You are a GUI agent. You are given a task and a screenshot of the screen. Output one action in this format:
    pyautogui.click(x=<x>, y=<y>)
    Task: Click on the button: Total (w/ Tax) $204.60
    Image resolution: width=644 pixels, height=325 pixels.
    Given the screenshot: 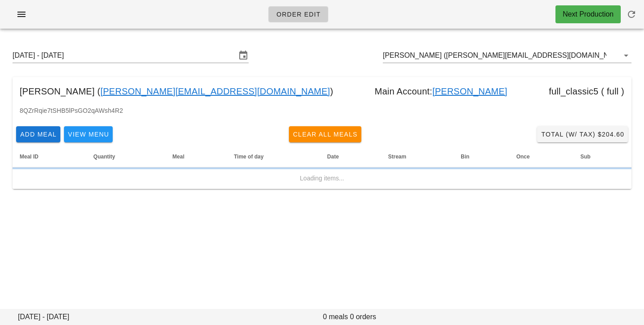 What is the action you would take?
    pyautogui.click(x=582, y=134)
    